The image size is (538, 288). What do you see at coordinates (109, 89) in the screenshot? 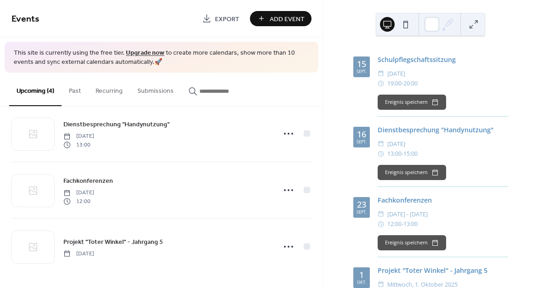
I see `button: Recurring` at bounding box center [109, 89].